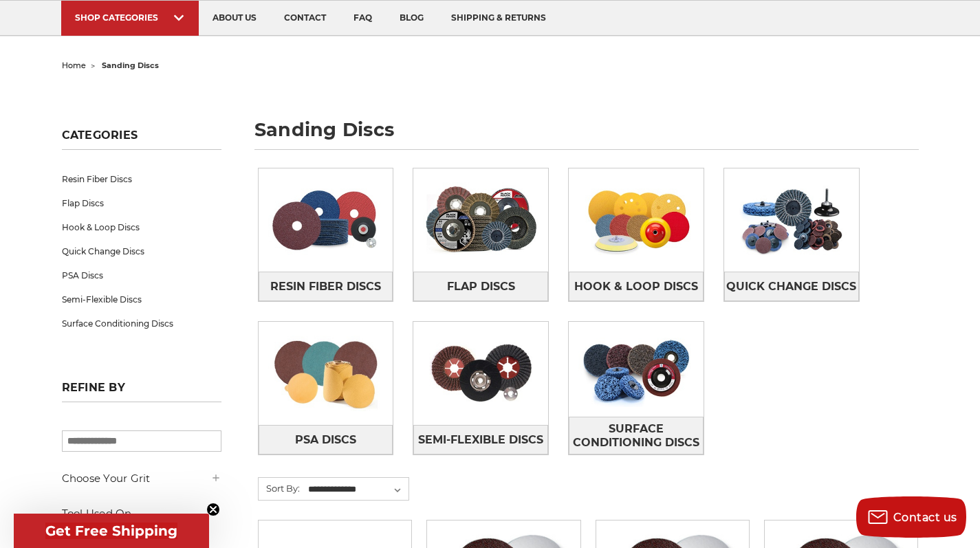  I want to click on span: Flap Discs, so click(481, 287).